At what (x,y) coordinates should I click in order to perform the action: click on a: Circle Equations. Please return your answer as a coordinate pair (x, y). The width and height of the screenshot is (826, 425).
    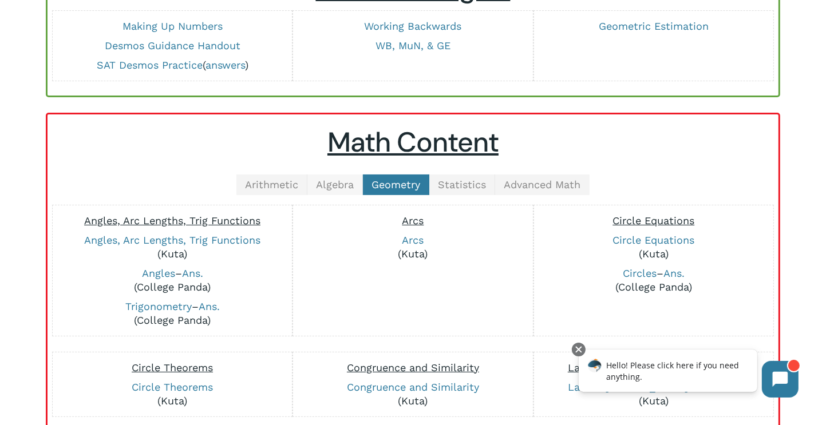
    Looking at the image, I should click on (653, 240).